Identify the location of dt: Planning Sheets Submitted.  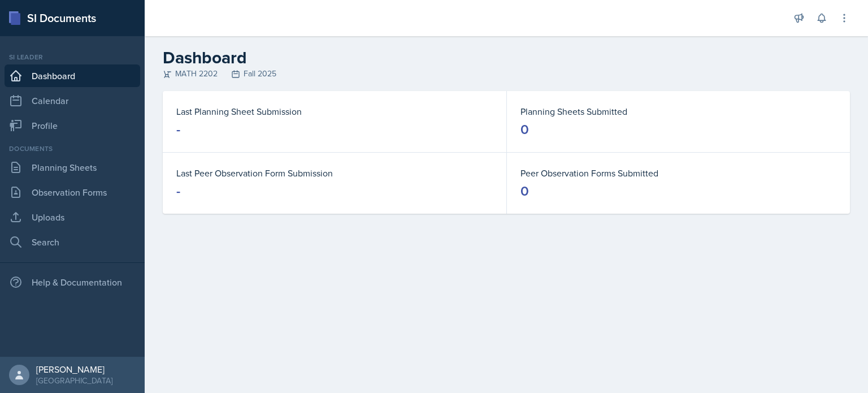
(678, 112).